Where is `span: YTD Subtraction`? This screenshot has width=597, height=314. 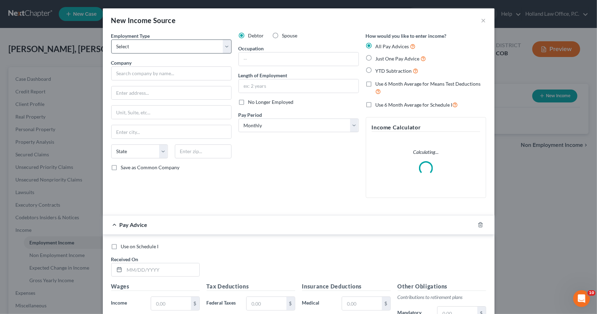
span: YTD Subtraction is located at coordinates (394, 71).